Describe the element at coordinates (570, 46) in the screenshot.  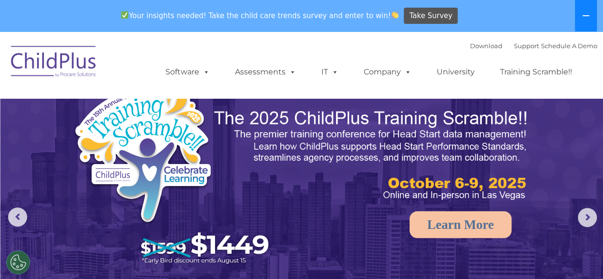
I see `a: Schedule A Demo` at that location.